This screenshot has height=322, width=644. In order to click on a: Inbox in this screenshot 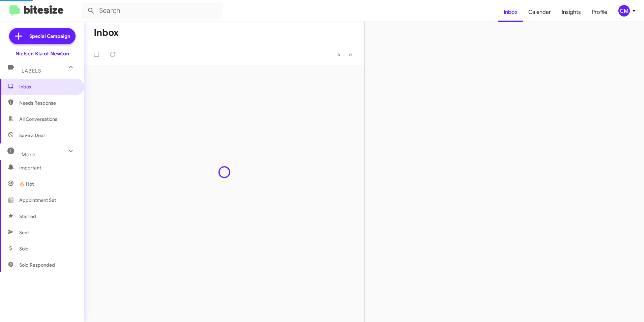, I will do `click(510, 12)`.